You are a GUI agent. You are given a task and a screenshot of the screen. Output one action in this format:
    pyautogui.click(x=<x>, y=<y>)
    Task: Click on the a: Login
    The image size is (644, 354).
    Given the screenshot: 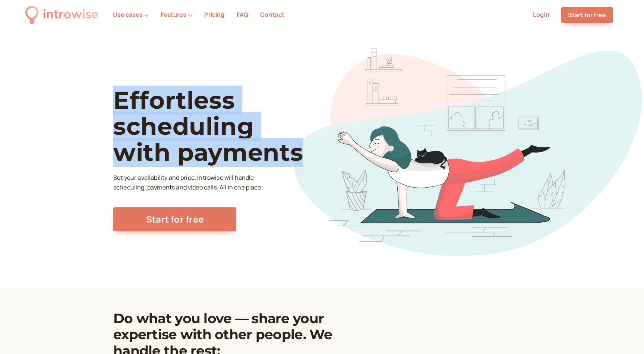 What is the action you would take?
    pyautogui.click(x=541, y=15)
    